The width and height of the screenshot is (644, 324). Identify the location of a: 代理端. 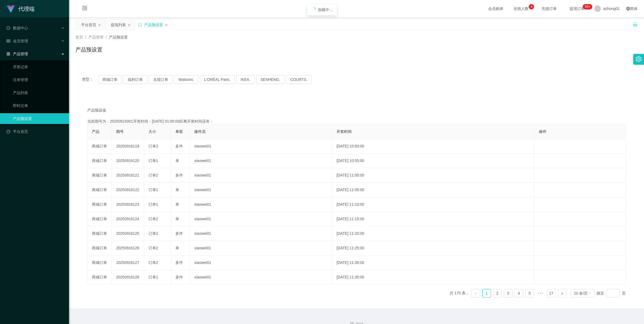
(20, 8).